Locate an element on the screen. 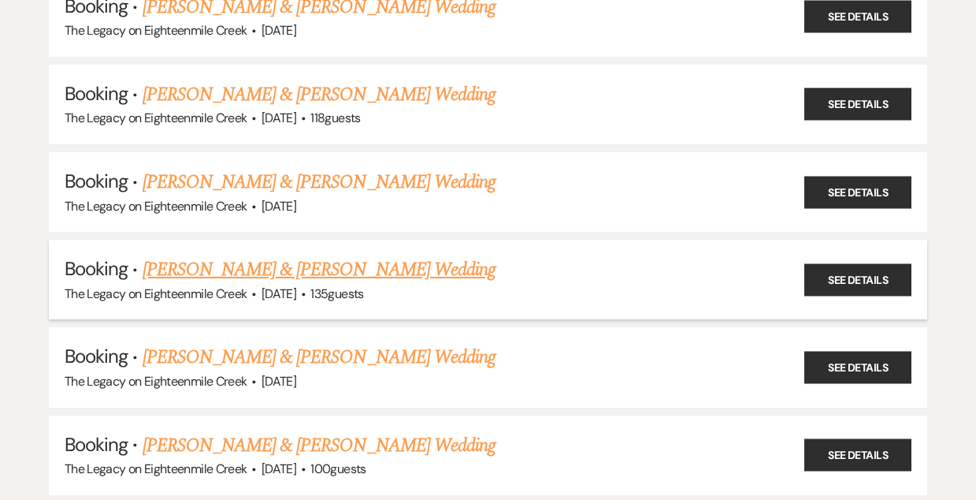  span: 135 guests is located at coordinates (336, 293).